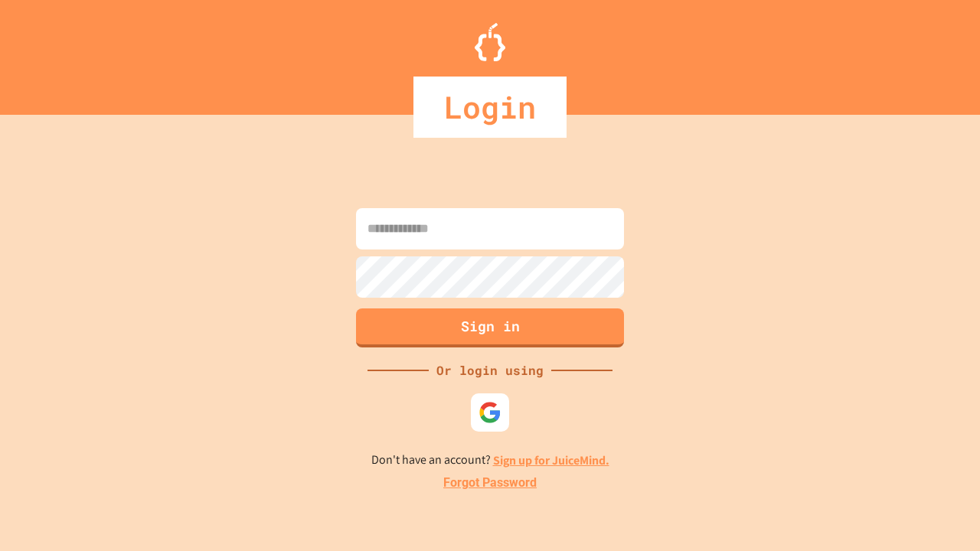 The width and height of the screenshot is (980, 551). I want to click on button: Sign in, so click(490, 328).